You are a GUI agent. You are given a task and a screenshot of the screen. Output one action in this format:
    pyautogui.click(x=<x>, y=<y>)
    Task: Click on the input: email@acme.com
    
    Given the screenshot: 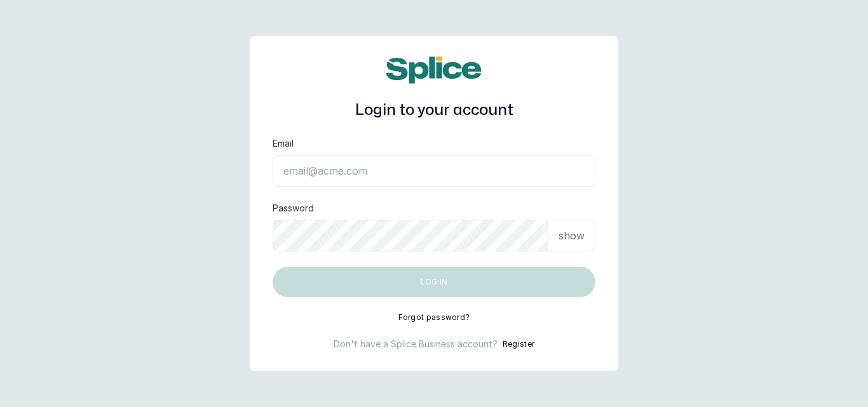 What is the action you would take?
    pyautogui.click(x=434, y=171)
    